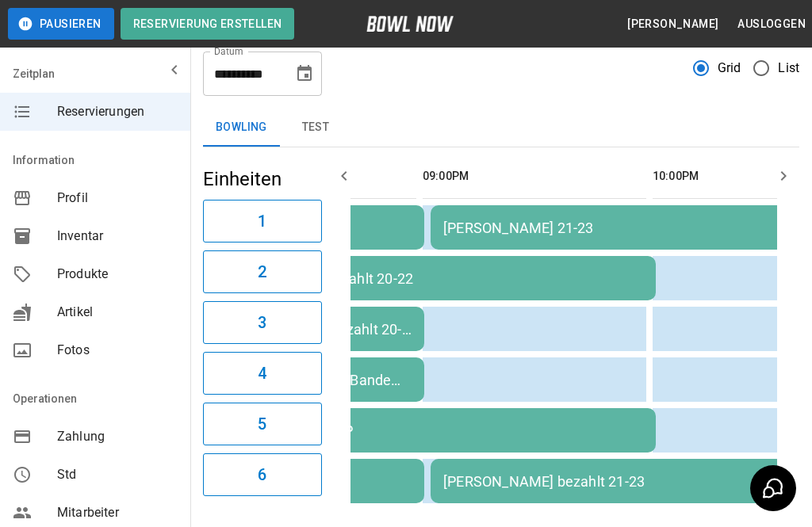  I want to click on span: List, so click(788, 69).